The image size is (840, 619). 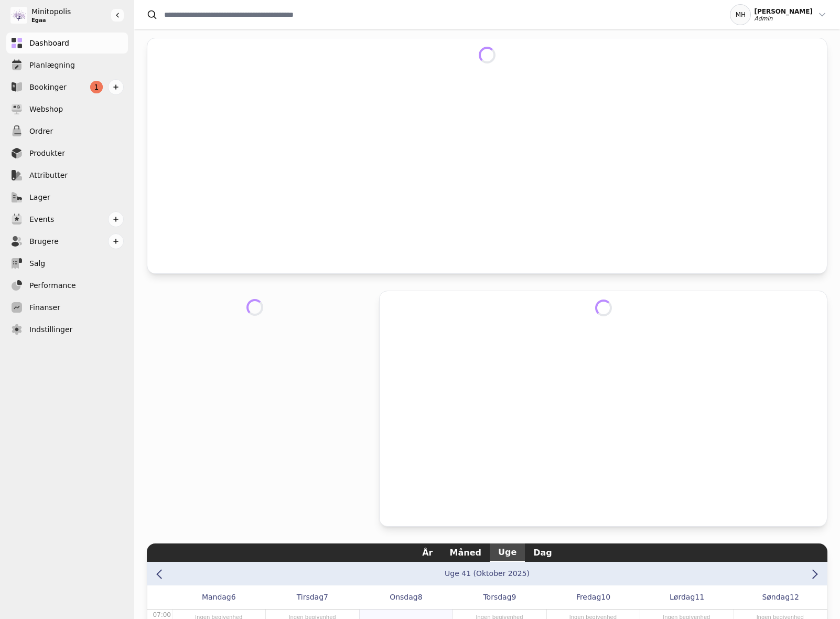 What do you see at coordinates (46, 109) in the screenshot?
I see `span: Webshop` at bounding box center [46, 109].